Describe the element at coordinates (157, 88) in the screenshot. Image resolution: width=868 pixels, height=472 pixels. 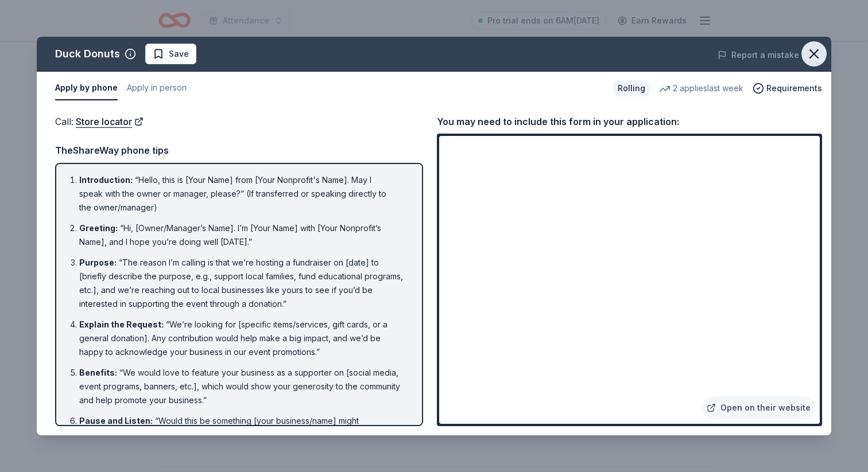
I see `button: Apply in person` at that location.